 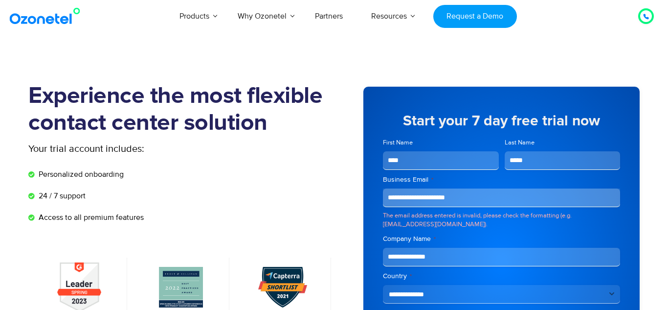 What do you see at coordinates (501, 121) in the screenshot?
I see `h5: Start your 7 day free trial now` at bounding box center [501, 121].